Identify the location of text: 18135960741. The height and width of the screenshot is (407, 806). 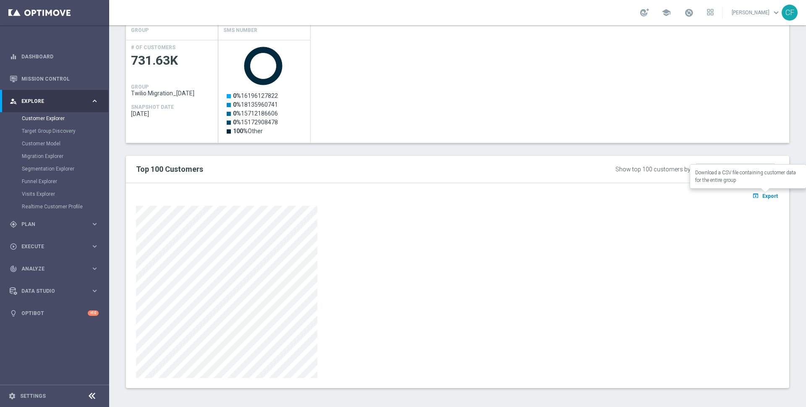
(255, 105).